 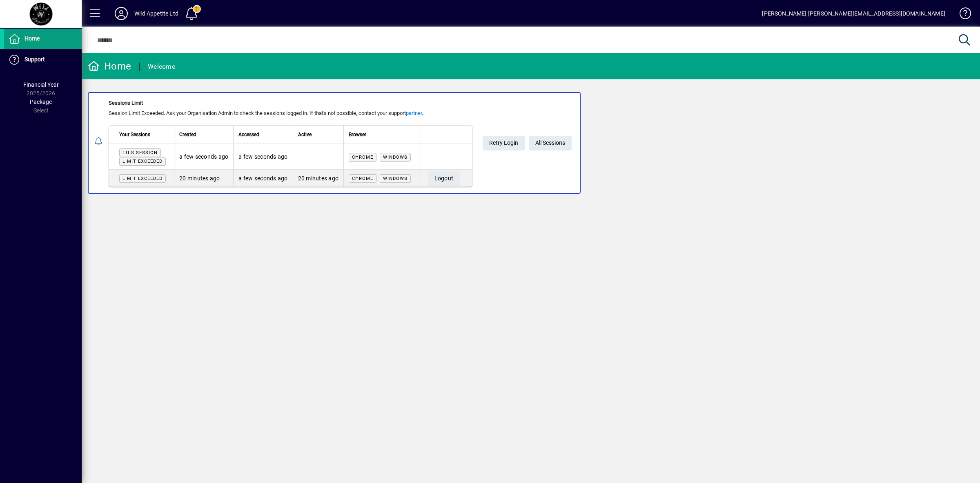 I want to click on span: All Sessions, so click(x=550, y=142).